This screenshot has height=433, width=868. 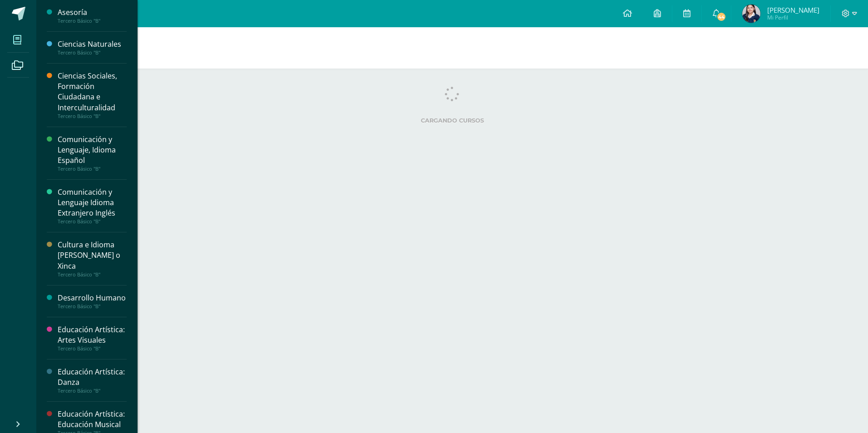 What do you see at coordinates (92, 202) in the screenshot?
I see `div: Comunicación y Lenguaje Idioma Extranjero Inglés` at bounding box center [92, 202].